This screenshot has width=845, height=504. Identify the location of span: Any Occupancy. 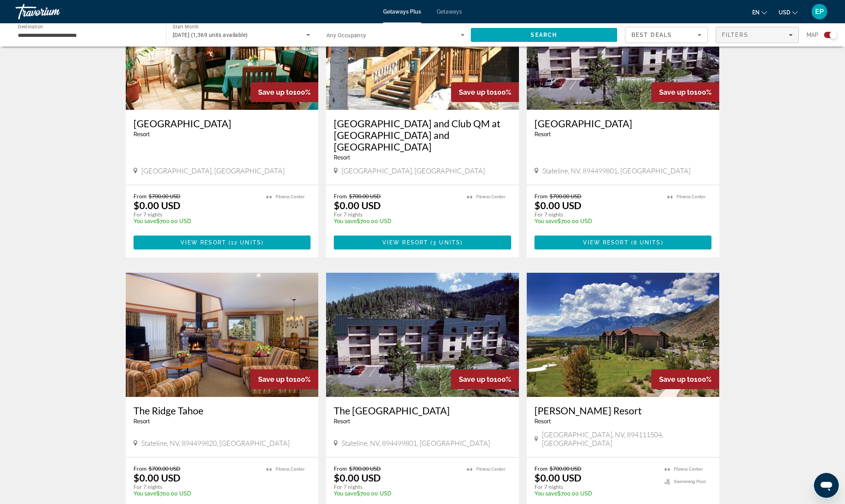
(347, 36).